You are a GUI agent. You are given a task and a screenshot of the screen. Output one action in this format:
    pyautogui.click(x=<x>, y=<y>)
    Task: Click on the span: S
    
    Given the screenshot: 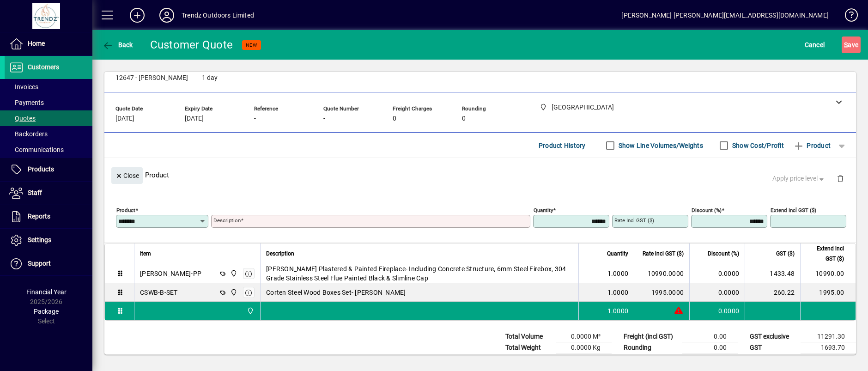 What is the action you would take?
    pyautogui.click(x=846, y=45)
    